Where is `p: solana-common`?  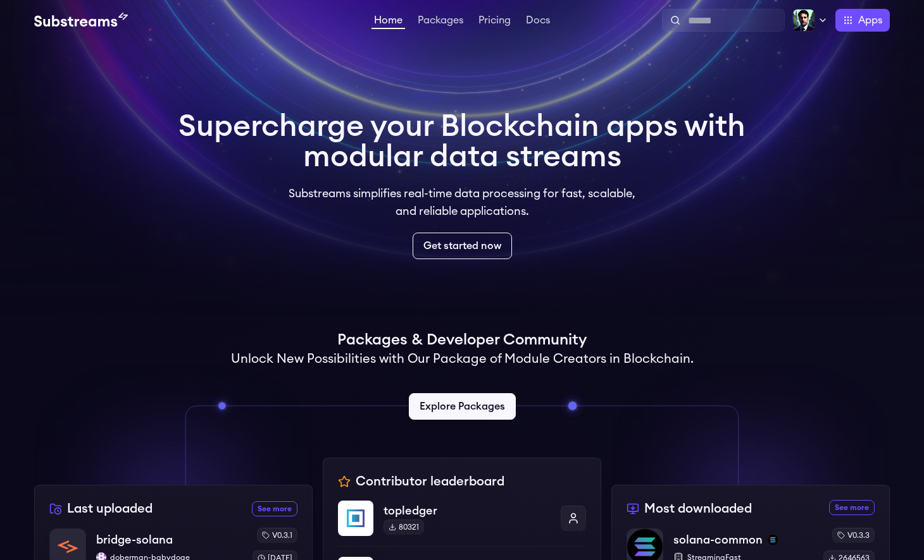 p: solana-common is located at coordinates (717, 540).